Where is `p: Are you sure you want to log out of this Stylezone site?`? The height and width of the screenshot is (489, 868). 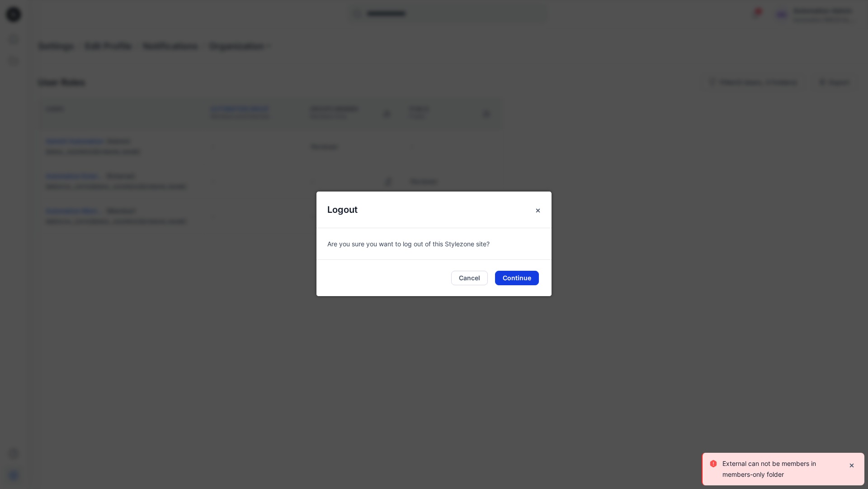
p: Are you sure you want to log out of this Stylezone site? is located at coordinates (434, 243).